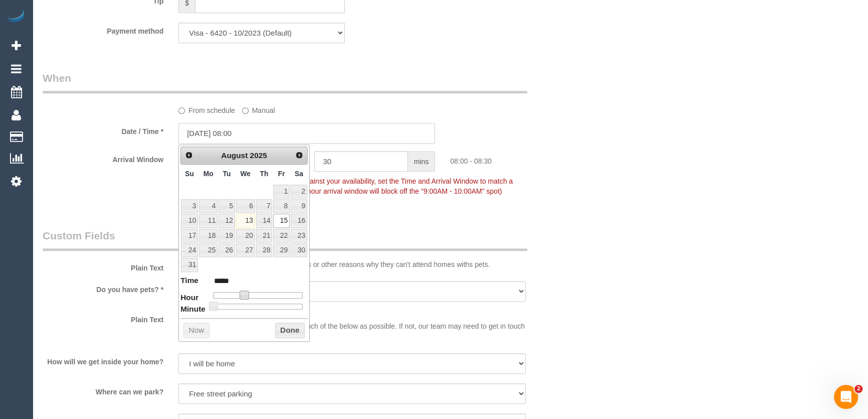  Describe the element at coordinates (299, 174) in the screenshot. I see `span: Saturday` at that location.